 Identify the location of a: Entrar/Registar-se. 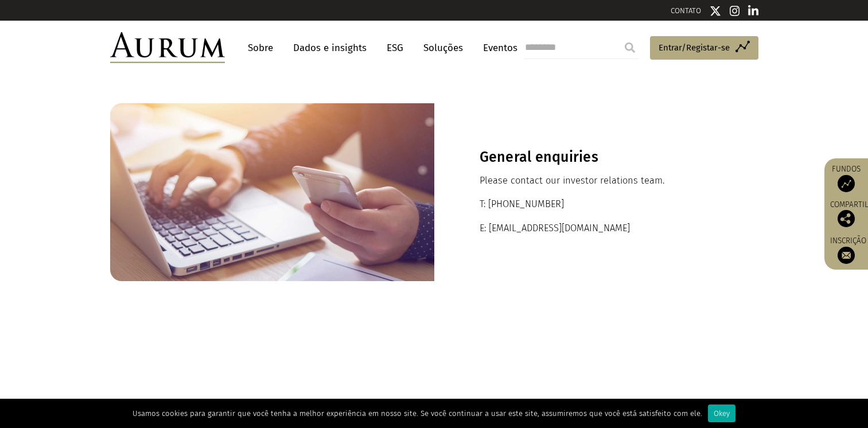
(704, 48).